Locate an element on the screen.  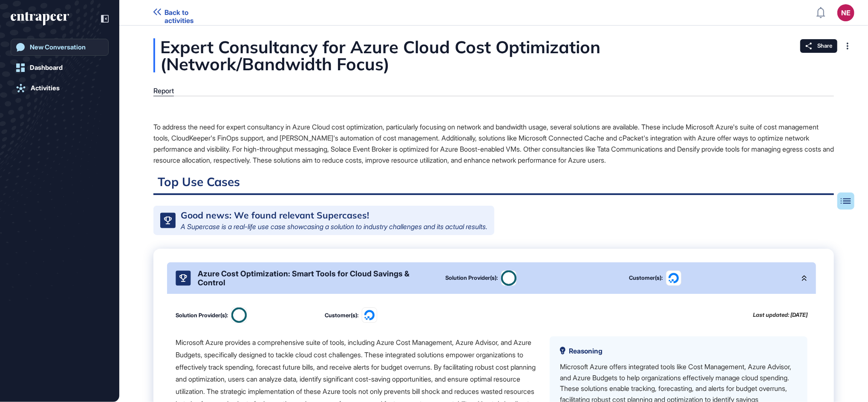
div: Expert Consultancy for Azure Cloud Cost Optimization (Network/Bandwidth Focus) is located at coordinates (493, 55).